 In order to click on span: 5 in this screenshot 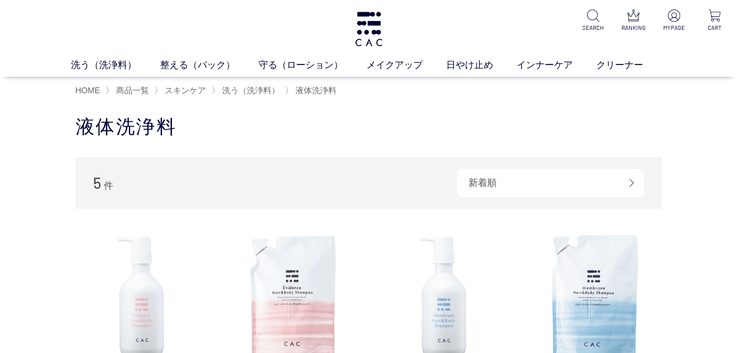, I will do `click(97, 182)`.